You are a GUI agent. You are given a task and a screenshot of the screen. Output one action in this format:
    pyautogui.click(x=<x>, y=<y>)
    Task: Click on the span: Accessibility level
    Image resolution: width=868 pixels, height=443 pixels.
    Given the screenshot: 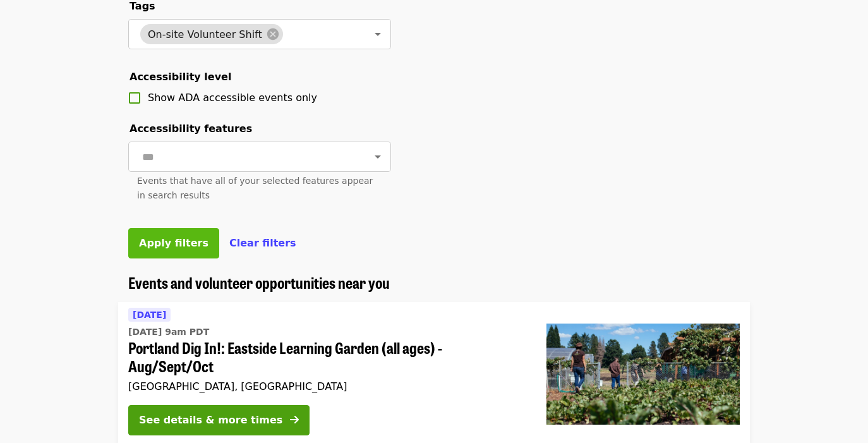 What is the action you would take?
    pyautogui.click(x=180, y=77)
    